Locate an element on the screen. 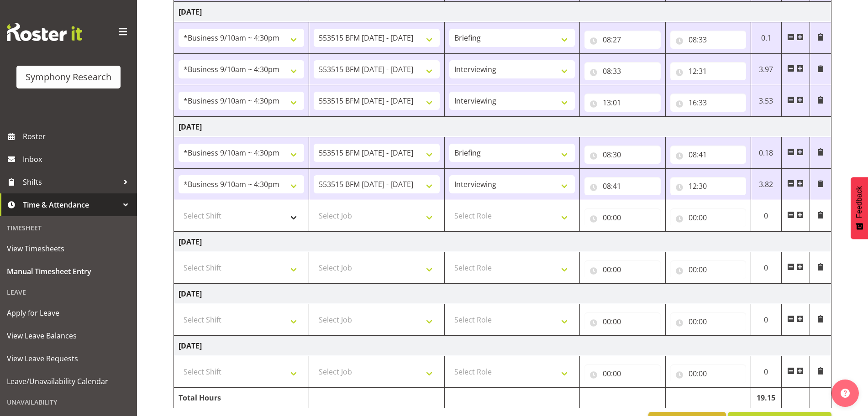 The height and width of the screenshot is (416, 868). img: Rosterit website logo is located at coordinates (44, 32).